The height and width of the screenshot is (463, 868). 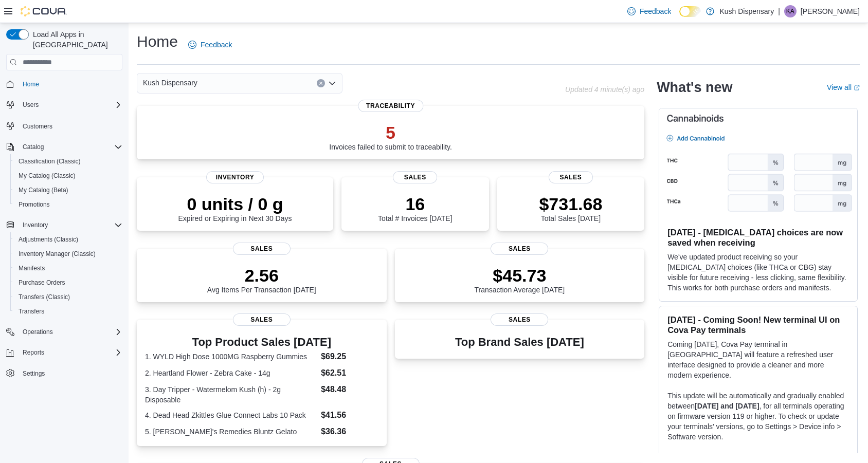 What do you see at coordinates (69, 205) in the screenshot?
I see `button: Promotions` at bounding box center [69, 205].